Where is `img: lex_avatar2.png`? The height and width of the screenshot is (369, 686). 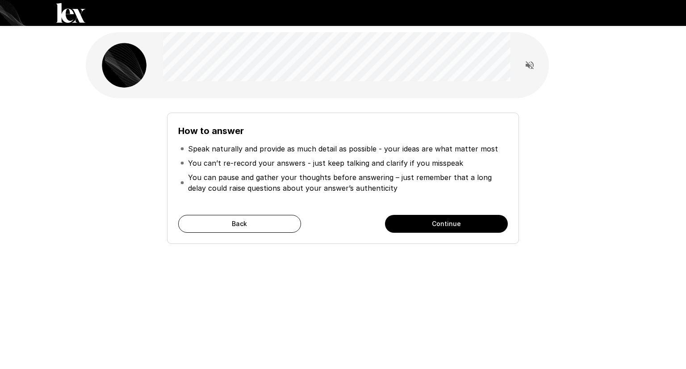 img: lex_avatar2.png is located at coordinates (124, 65).